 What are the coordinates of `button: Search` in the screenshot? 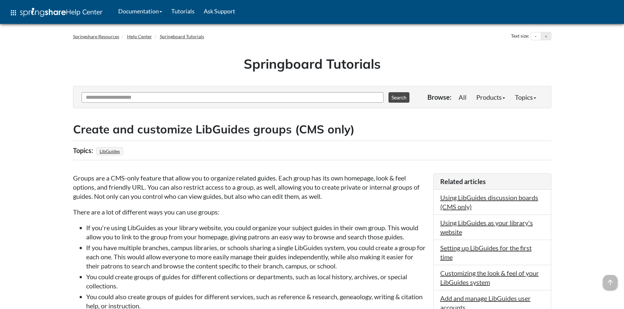 It's located at (399, 98).